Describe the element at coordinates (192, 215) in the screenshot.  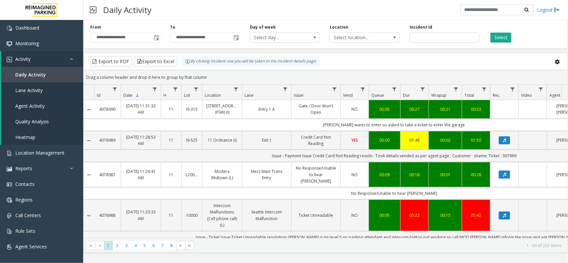
I see `a: 10000` at that location.